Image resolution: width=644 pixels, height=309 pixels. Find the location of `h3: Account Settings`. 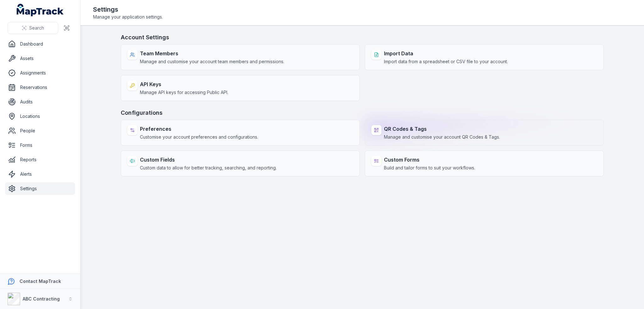

h3: Account Settings is located at coordinates (362, 38).